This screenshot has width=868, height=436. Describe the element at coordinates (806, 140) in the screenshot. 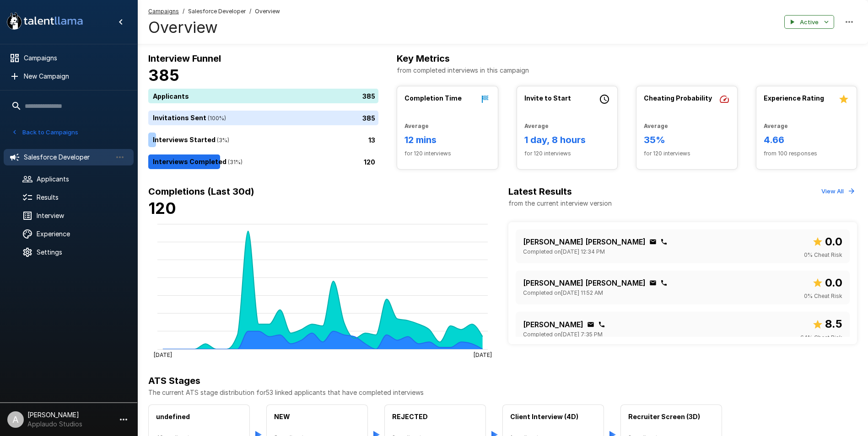

I see `h6: 4.66` at that location.